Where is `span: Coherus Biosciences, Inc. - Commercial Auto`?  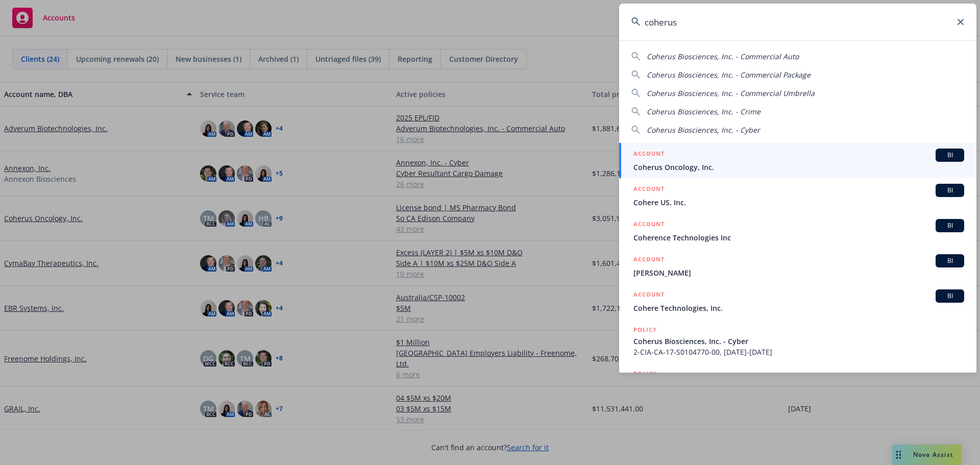 span: Coherus Biosciences, Inc. - Commercial Auto is located at coordinates (723, 56).